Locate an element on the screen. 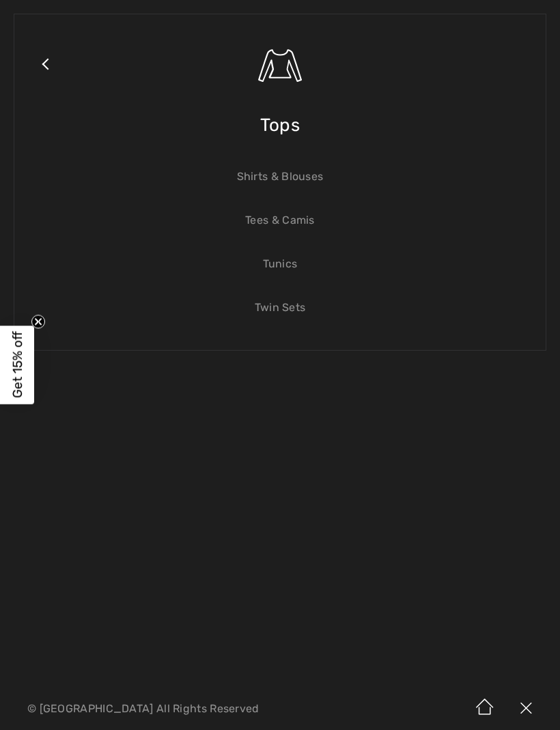 The image size is (560, 730). img: Home is located at coordinates (485, 710).